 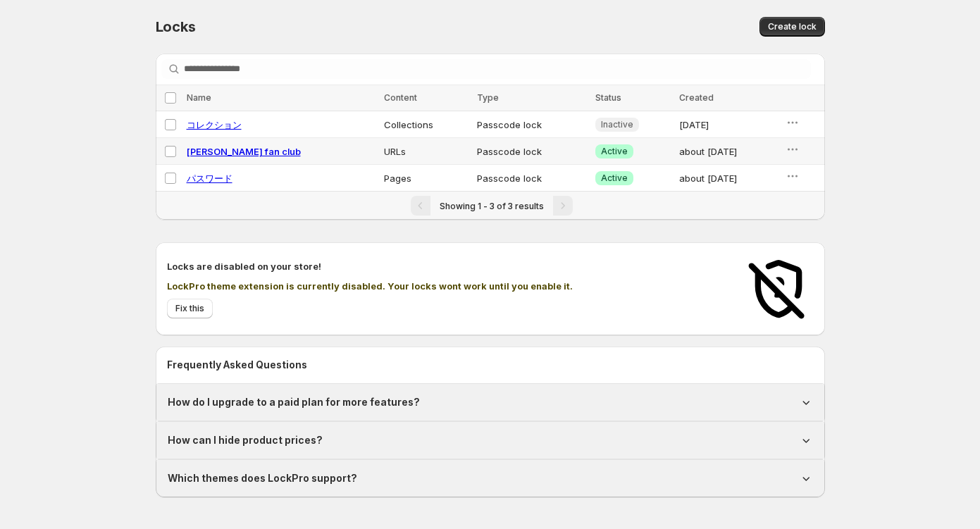 What do you see at coordinates (492, 206) in the screenshot?
I see `span: Showing 1 - 3 of 3 results` at bounding box center [492, 206].